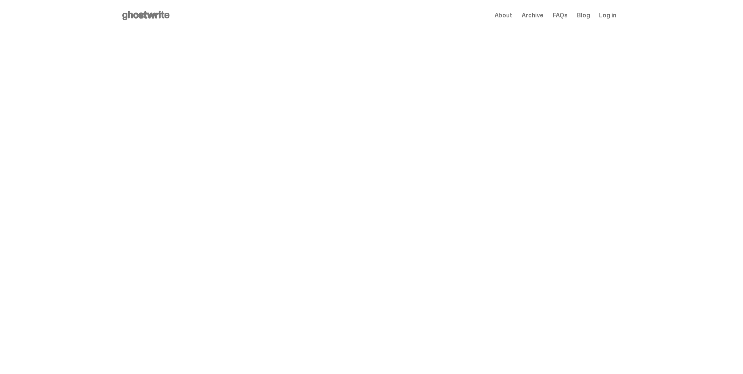 The height and width of the screenshot is (374, 743). What do you see at coordinates (532, 15) in the screenshot?
I see `span: Archive` at bounding box center [532, 15].